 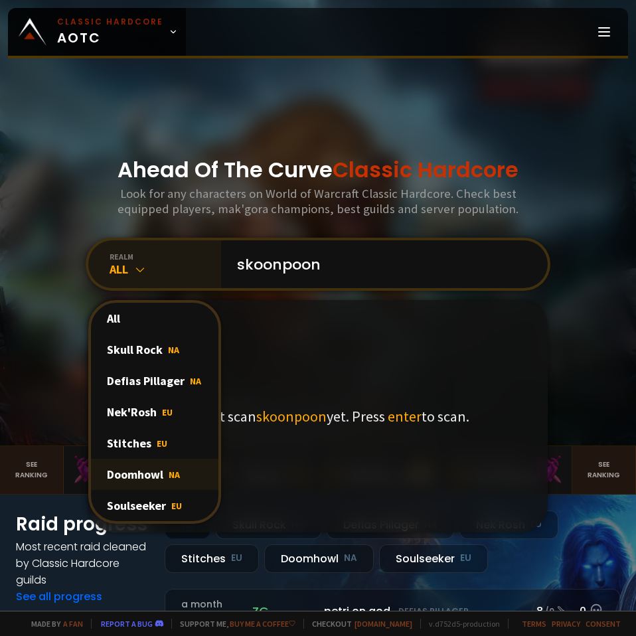 What do you see at coordinates (53, 623) in the screenshot?
I see `span: Made by` at bounding box center [53, 623].